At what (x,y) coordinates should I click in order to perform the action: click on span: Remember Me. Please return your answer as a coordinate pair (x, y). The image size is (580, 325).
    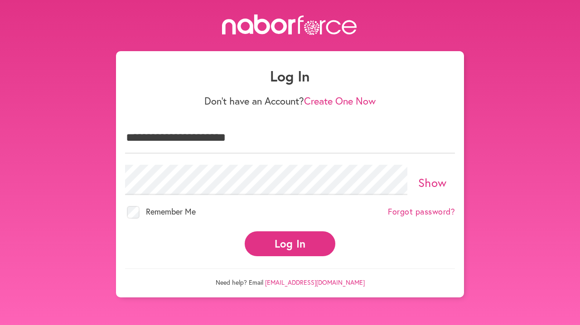
    Looking at the image, I should click on (171, 212).